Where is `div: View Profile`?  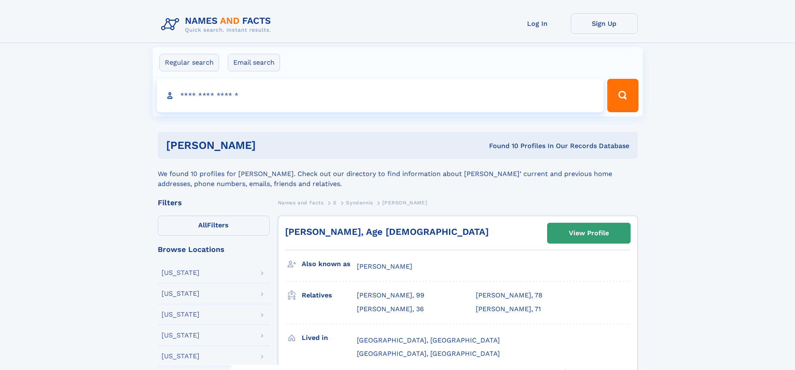
div: View Profile is located at coordinates (589, 233).